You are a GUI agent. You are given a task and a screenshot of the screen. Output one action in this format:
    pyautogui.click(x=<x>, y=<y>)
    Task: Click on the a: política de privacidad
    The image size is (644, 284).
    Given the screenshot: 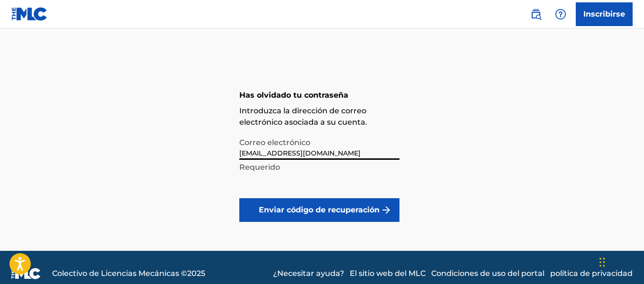 What is the action you would take?
    pyautogui.click(x=591, y=274)
    